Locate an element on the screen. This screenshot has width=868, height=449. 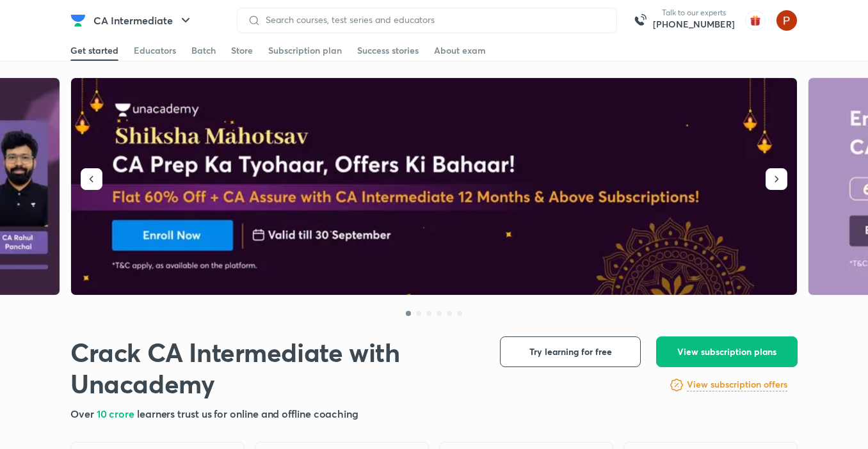
span: Over is located at coordinates (83, 413).